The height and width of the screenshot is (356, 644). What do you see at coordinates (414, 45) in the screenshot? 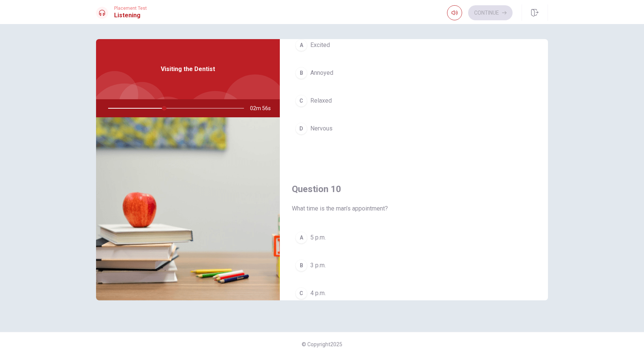
I see `button: AExcited` at bounding box center [414, 45].